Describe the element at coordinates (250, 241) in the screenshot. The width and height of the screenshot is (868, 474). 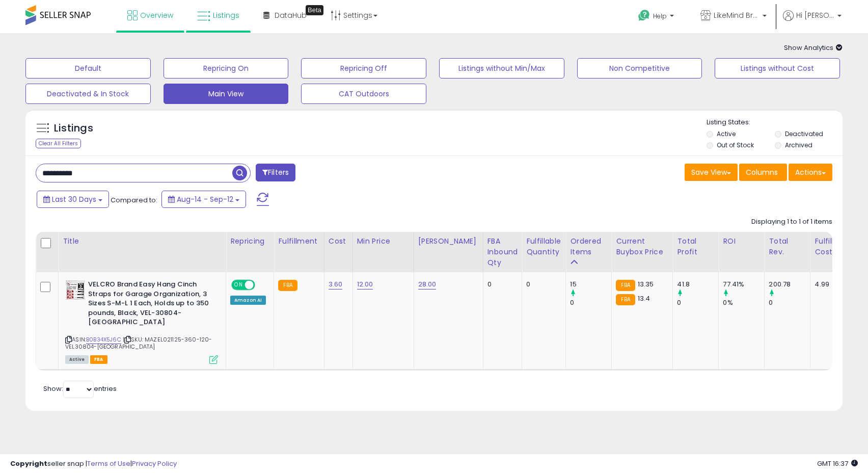
I see `div: Repricing` at that location.